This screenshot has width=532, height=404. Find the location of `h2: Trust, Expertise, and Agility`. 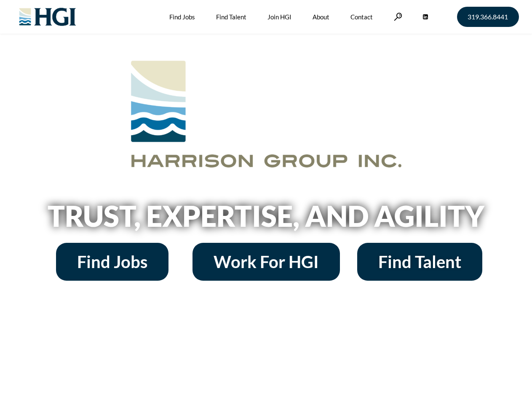

h2: Trust, Expertise, and Agility is located at coordinates (266, 216).